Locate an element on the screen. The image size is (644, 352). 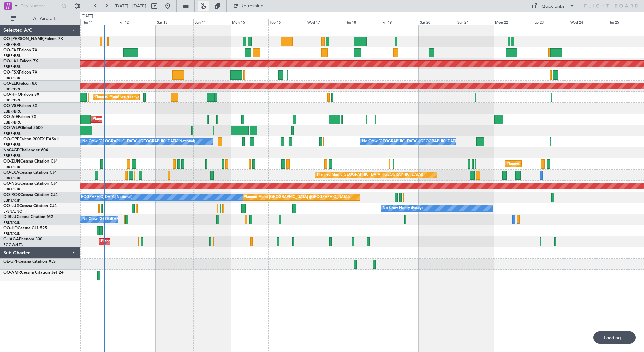
a: OO-LXACessna Citation CJ4 is located at coordinates (30, 173).